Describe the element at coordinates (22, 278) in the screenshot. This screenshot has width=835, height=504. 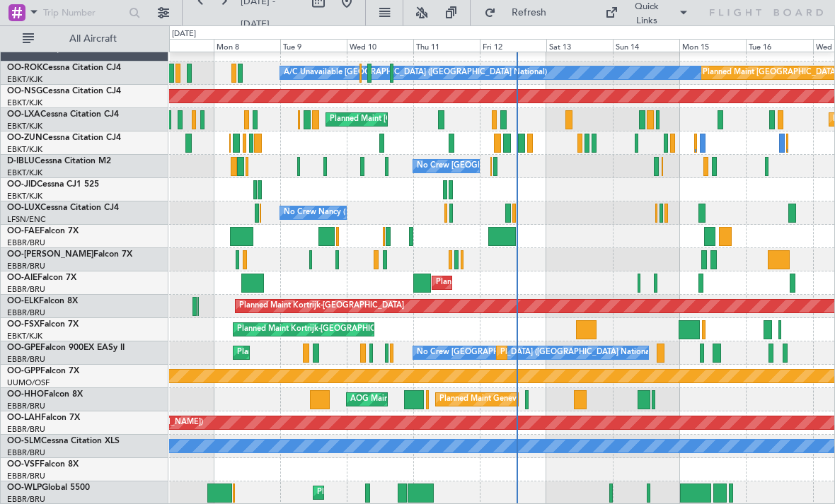
I see `span: OO-AIE` at that location.